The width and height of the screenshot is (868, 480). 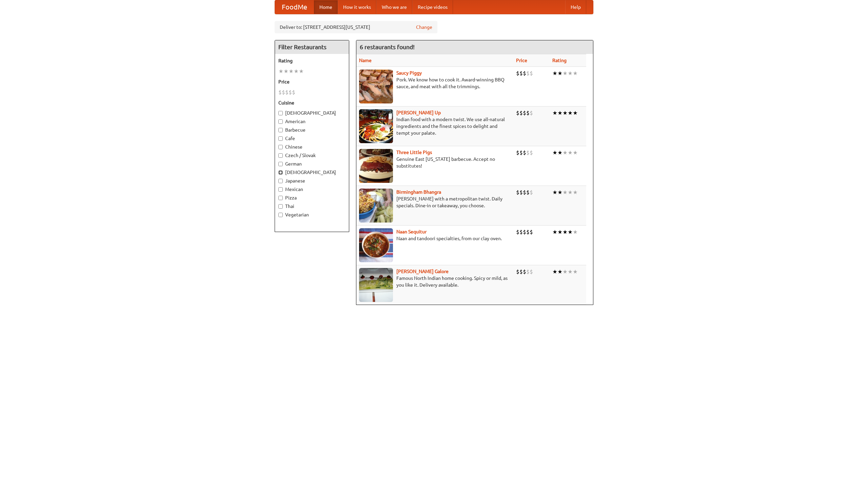 What do you see at coordinates (312, 180) in the screenshot?
I see `label: Japanese` at bounding box center [312, 180].